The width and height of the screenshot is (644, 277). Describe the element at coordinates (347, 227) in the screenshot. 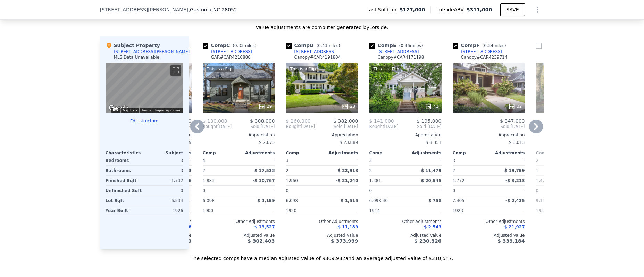

I see `span: -$ 11,189` at that location.